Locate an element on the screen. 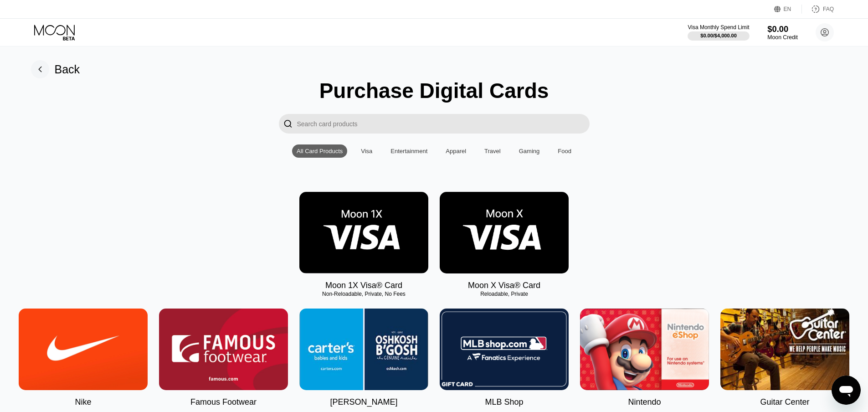  div: Food is located at coordinates (564, 151).